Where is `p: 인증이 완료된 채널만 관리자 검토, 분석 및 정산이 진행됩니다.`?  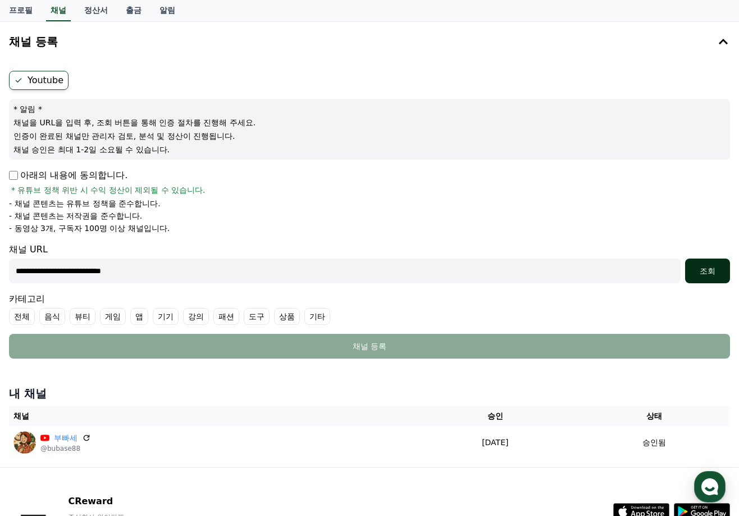
p: 인증이 완료된 채널만 관리자 검토, 분석 및 정산이 진행됩니다. is located at coordinates (370, 136).